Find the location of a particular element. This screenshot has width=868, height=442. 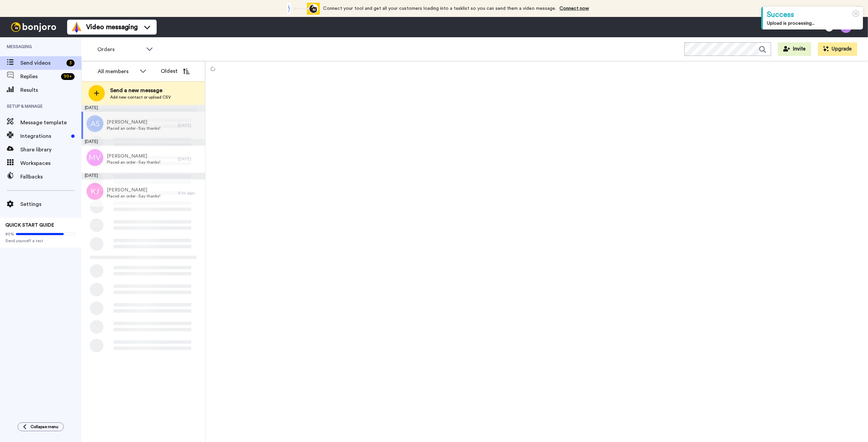

span: Send videos is located at coordinates (42, 63).